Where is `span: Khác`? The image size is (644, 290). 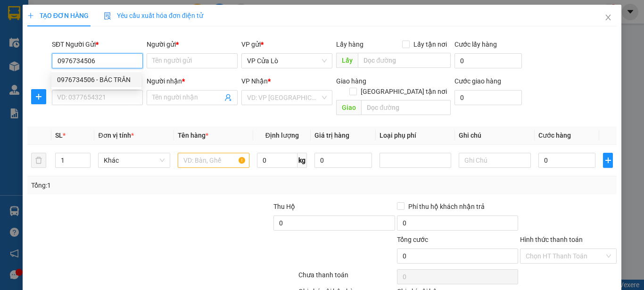
span: Khác is located at coordinates (134, 160).